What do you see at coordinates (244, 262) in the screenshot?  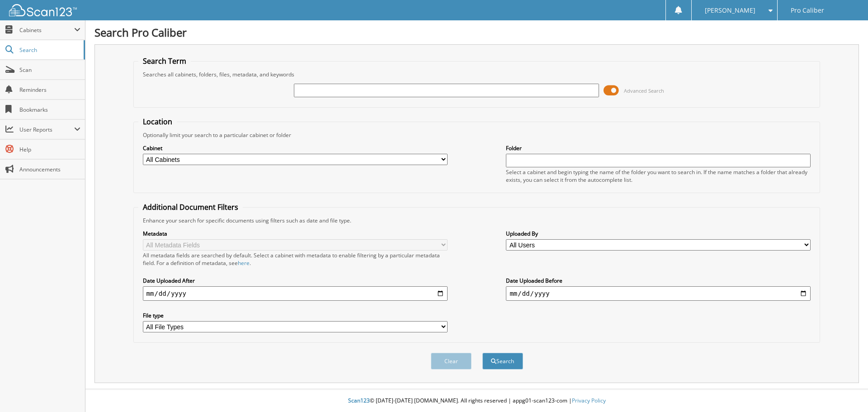 I see `a: here` at bounding box center [244, 262].